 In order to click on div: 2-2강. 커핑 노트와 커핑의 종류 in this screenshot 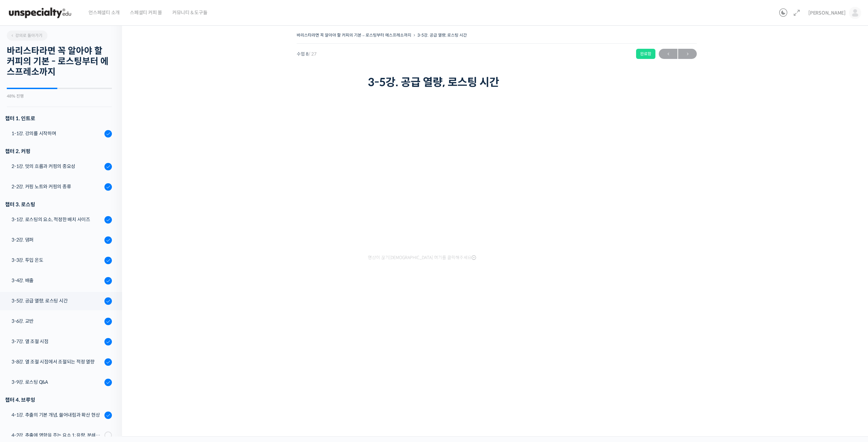, I will do `click(57, 186)`.